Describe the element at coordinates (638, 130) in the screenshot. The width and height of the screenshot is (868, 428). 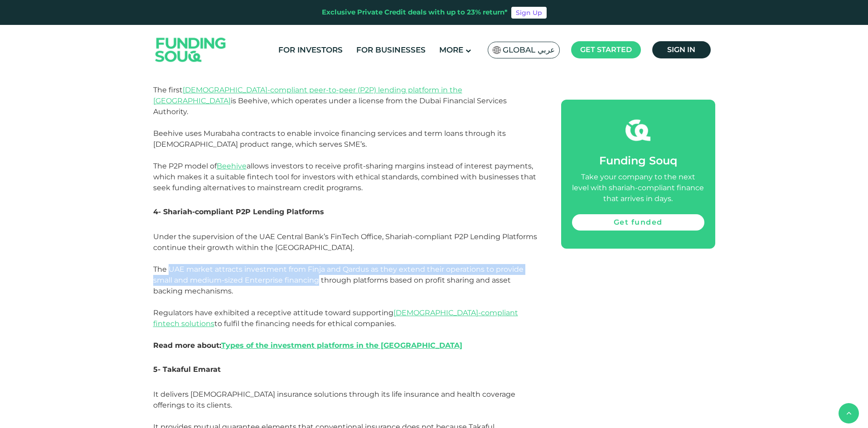
I see `img: fsicon` at that location.